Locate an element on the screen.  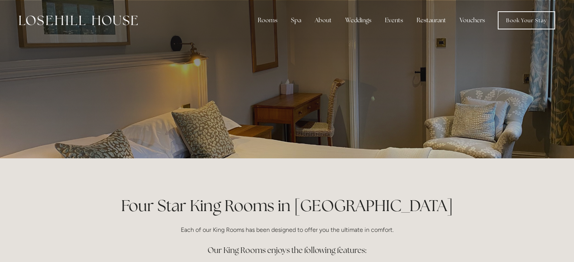
div: Restaurant is located at coordinates (431, 20).